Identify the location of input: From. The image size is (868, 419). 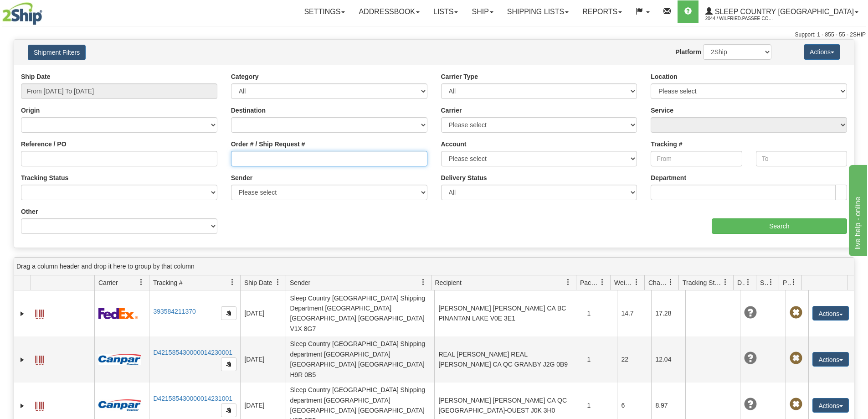
(696, 159).